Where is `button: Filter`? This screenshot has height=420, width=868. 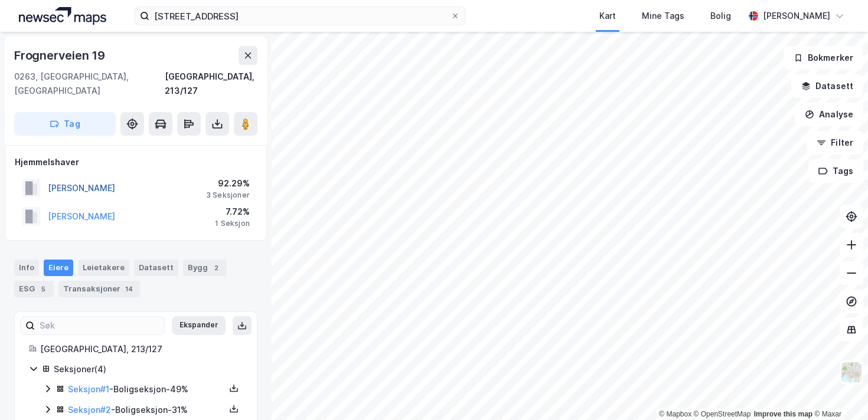 button: Filter is located at coordinates (835, 143).